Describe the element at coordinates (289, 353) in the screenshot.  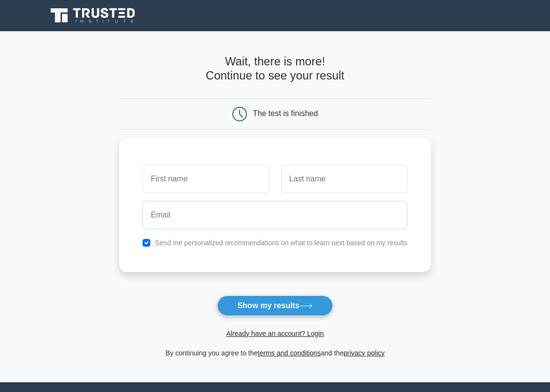
I see `a: terms and conditions` at that location.